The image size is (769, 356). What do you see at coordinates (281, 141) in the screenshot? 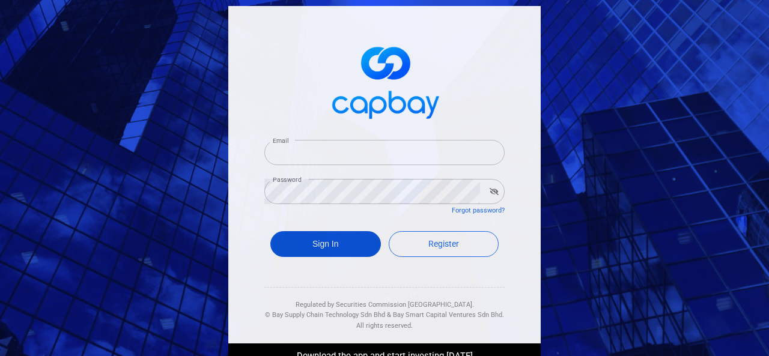
I see `label: Email` at bounding box center [281, 141].